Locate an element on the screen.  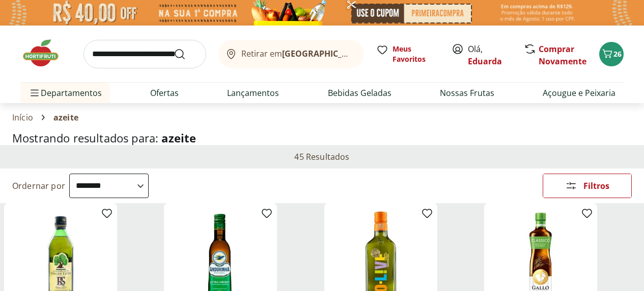
a: Ofertas is located at coordinates (164, 93).